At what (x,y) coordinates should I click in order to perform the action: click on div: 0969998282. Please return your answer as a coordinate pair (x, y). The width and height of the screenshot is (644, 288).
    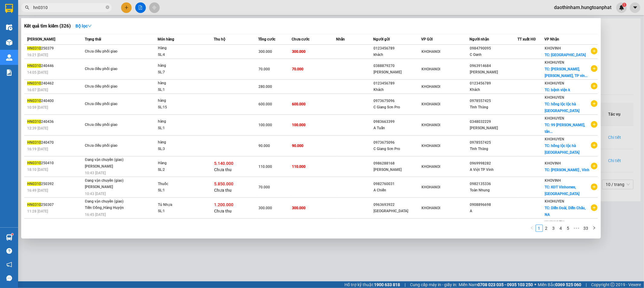
    Looking at the image, I should click on (494, 163).